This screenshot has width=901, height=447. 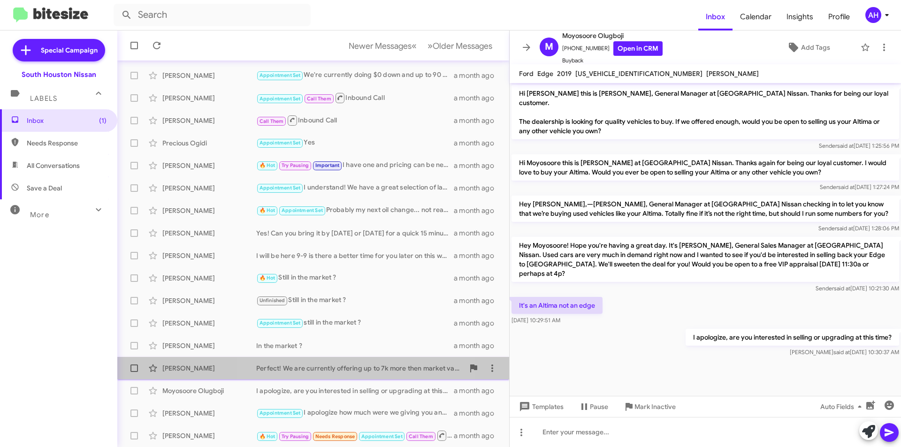 I want to click on span: Pause, so click(x=599, y=407).